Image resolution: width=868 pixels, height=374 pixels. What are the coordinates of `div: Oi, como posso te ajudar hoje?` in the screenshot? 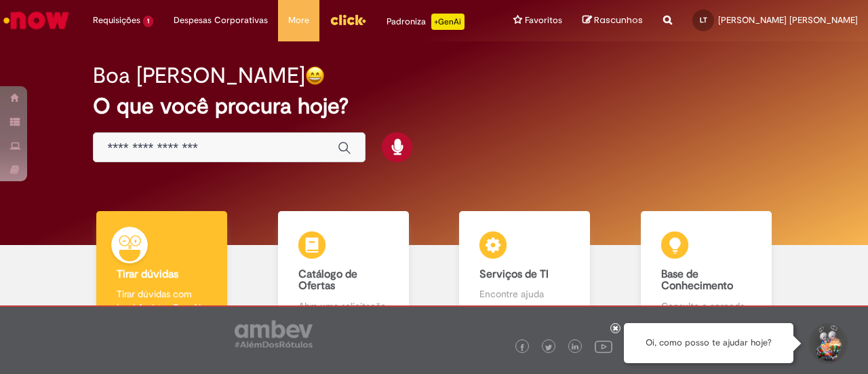 It's located at (709, 343).